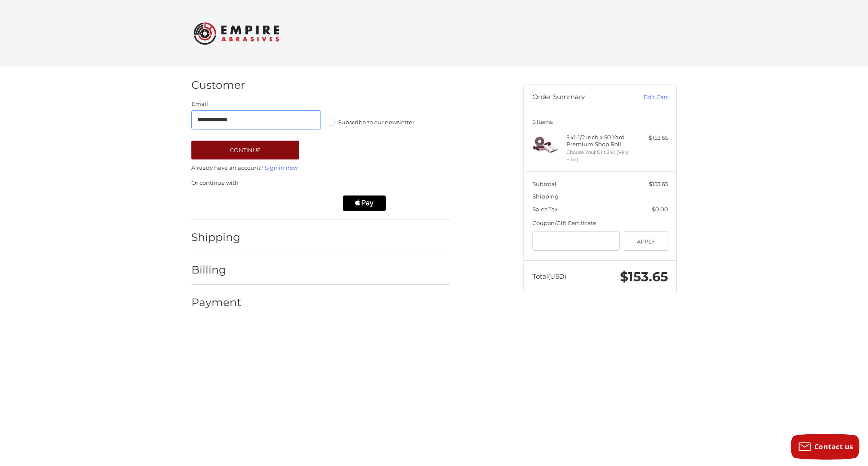 This screenshot has width=868, height=466. What do you see at coordinates (256, 104) in the screenshot?
I see `label: Email` at bounding box center [256, 104].